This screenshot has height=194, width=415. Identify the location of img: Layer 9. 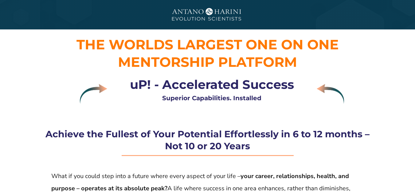
(93, 94).